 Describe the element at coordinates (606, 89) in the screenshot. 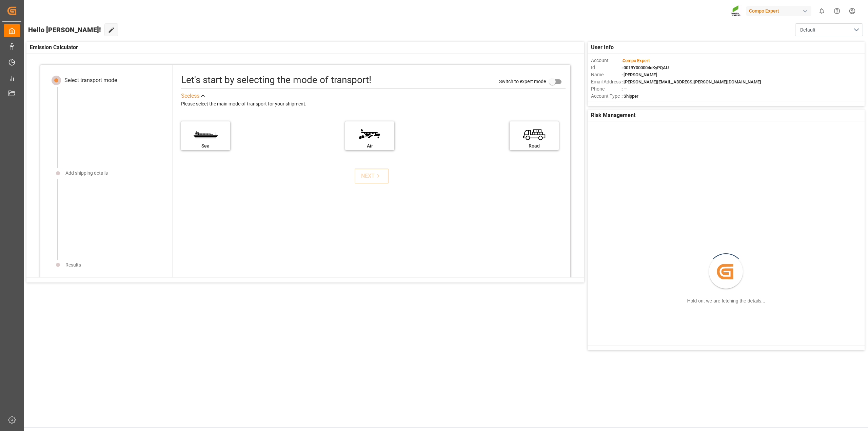

I see `span: Phone` at that location.